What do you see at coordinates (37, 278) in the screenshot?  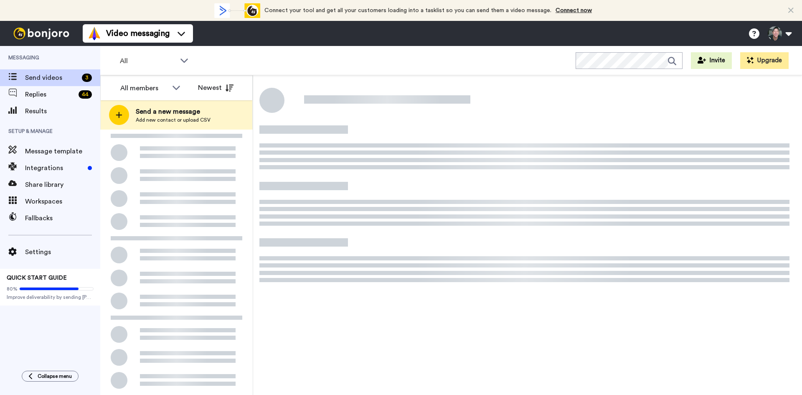 I see `span: QUICK START GUIDE` at bounding box center [37, 278].